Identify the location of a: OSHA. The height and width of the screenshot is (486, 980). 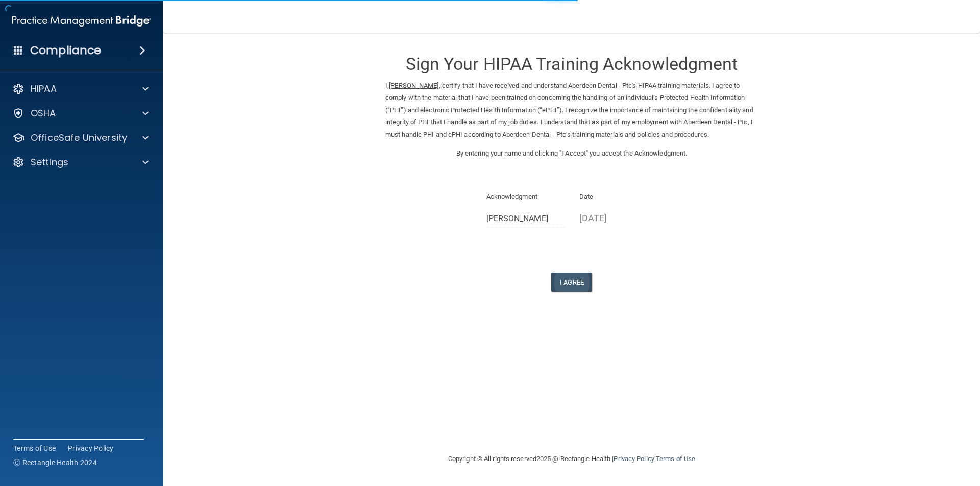
(80, 114).